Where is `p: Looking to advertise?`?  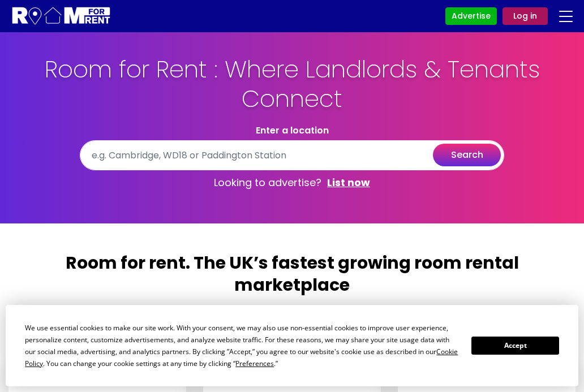 p: Looking to advertise? is located at coordinates (292, 183).